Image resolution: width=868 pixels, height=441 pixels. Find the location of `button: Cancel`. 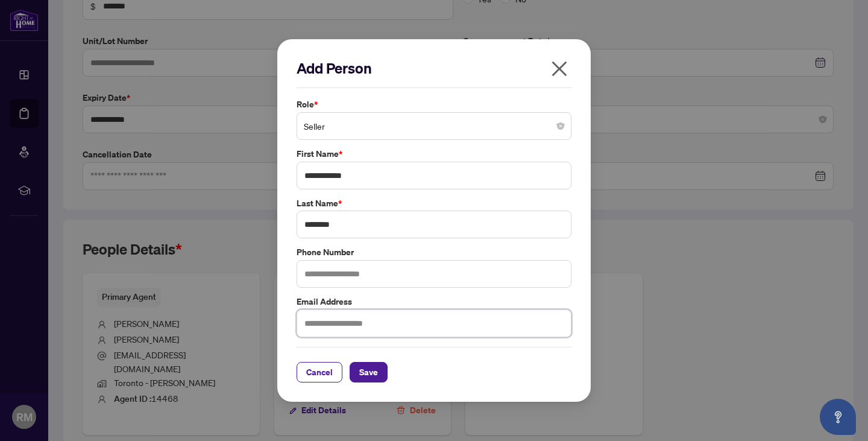

button: Cancel is located at coordinates (320, 372).